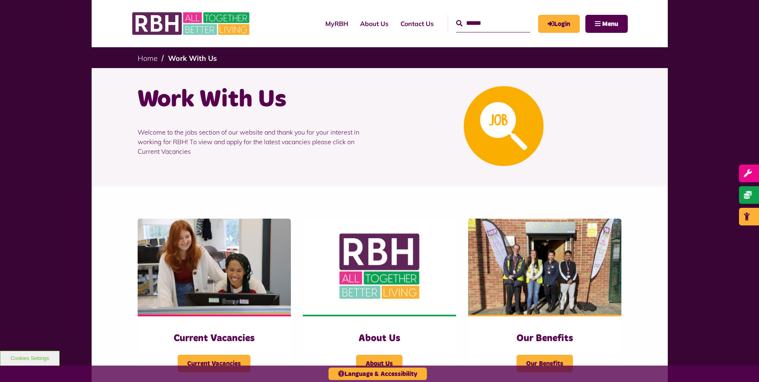 Image resolution: width=759 pixels, height=382 pixels. What do you see at coordinates (214, 338) in the screenshot?
I see `h3: Current Vacancies` at bounding box center [214, 338].